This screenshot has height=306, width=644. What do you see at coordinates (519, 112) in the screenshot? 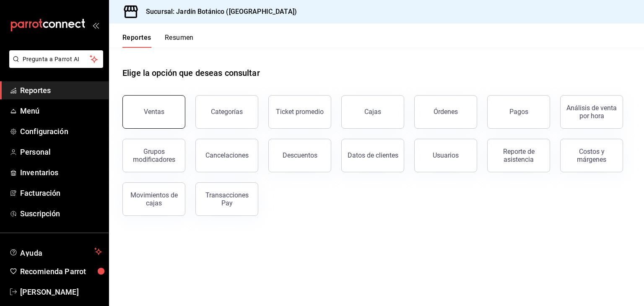
I see `button: Pagos` at bounding box center [519, 112].